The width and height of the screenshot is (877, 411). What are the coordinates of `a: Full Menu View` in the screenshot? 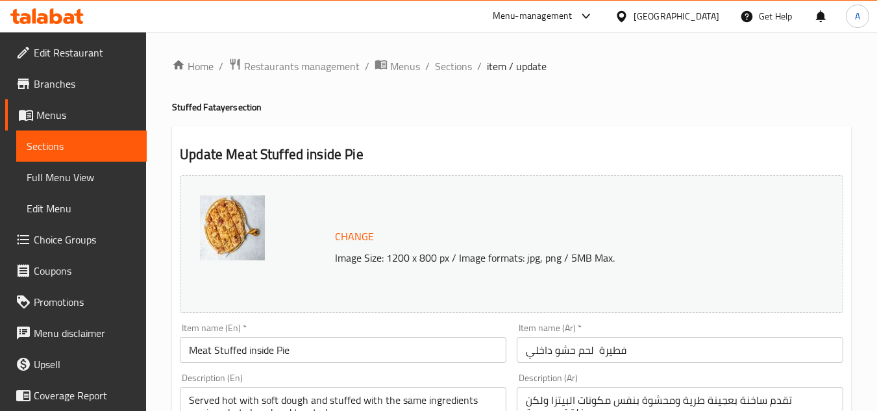 It's located at (81, 177).